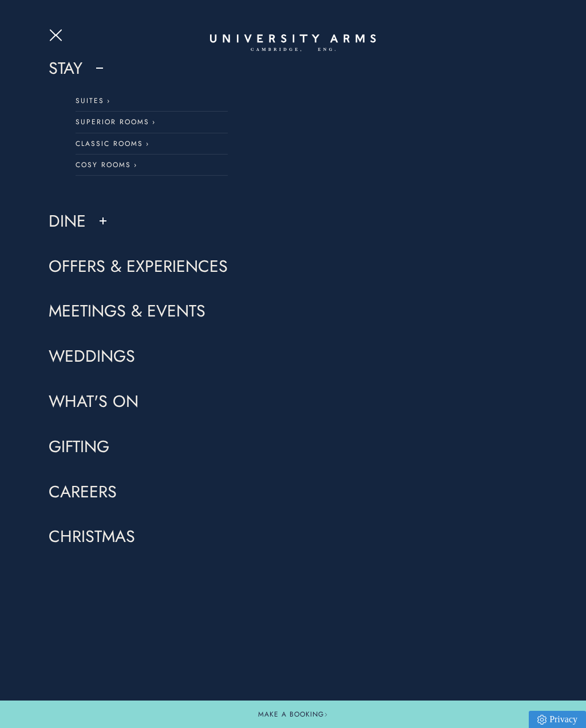 This screenshot has height=728, width=586. What do you see at coordinates (152, 165) in the screenshot?
I see `a: Cosy Rooms` at bounding box center [152, 165].